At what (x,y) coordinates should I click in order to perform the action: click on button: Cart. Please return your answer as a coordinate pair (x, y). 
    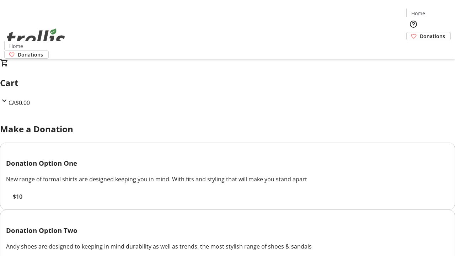
    Looking at the image, I should click on (413, 47).